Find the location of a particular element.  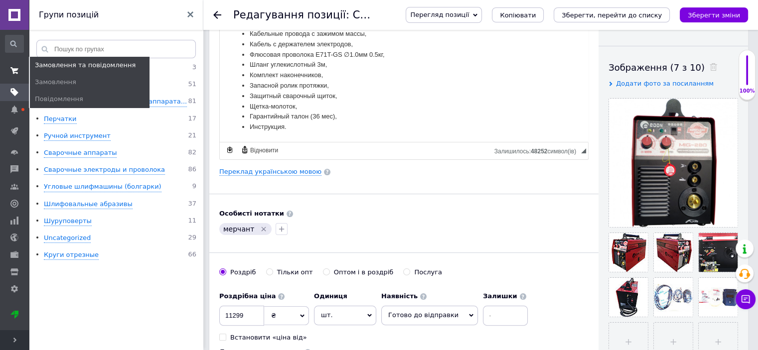

button: Копіювати is located at coordinates (518, 15).